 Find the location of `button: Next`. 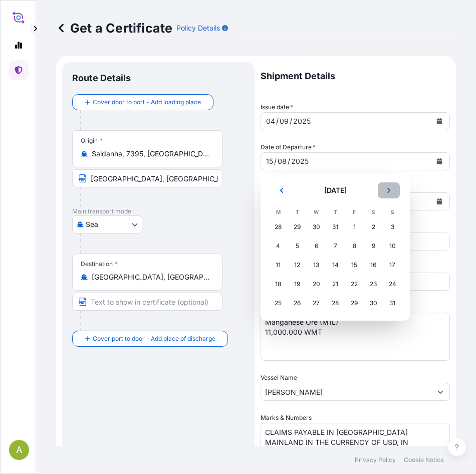

button: Next is located at coordinates (389, 191).